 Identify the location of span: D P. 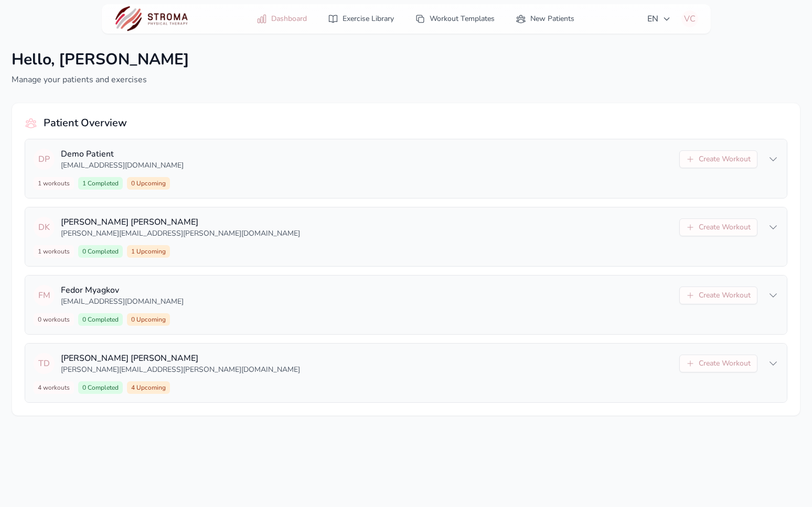
(44, 159).